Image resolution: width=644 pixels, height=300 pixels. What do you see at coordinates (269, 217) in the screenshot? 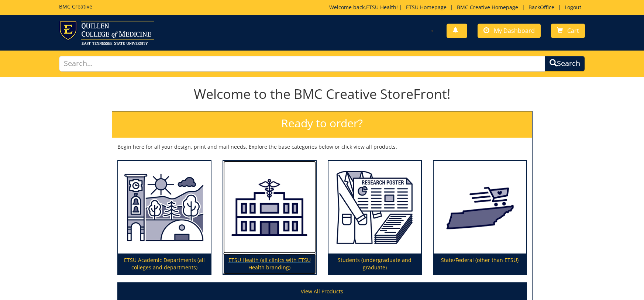
I see `a: ETSU Health (all clinics with ETSU Health branding)` at bounding box center [269, 217].